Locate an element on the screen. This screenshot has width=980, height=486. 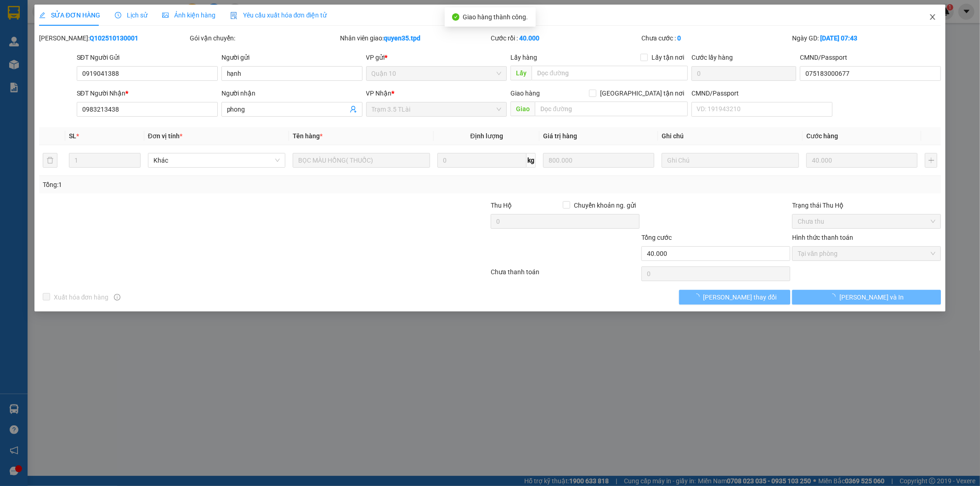
span: clock-circle is located at coordinates (118, 15).